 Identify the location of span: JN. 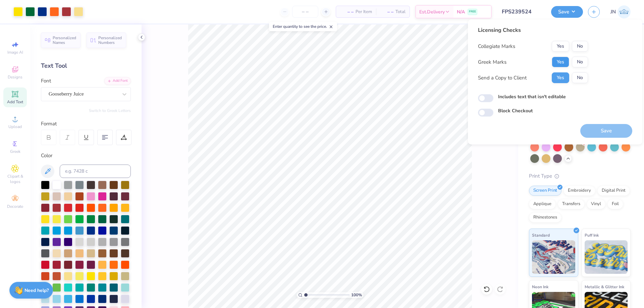
(613, 12).